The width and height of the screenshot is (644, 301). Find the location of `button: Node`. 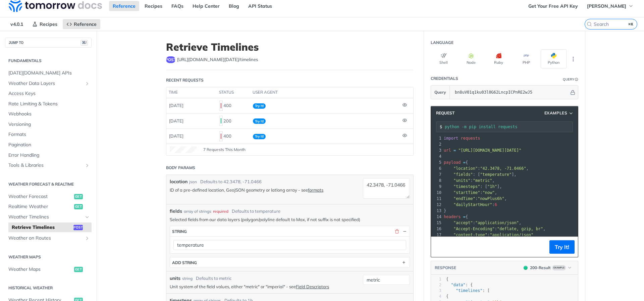

button: Node is located at coordinates (471, 59).